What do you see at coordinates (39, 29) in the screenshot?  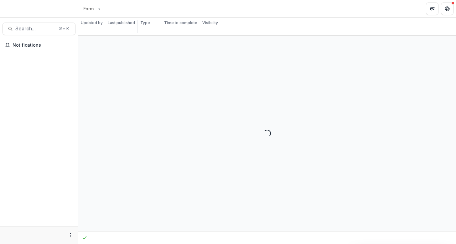 I see `button: Search...` at bounding box center [39, 29].